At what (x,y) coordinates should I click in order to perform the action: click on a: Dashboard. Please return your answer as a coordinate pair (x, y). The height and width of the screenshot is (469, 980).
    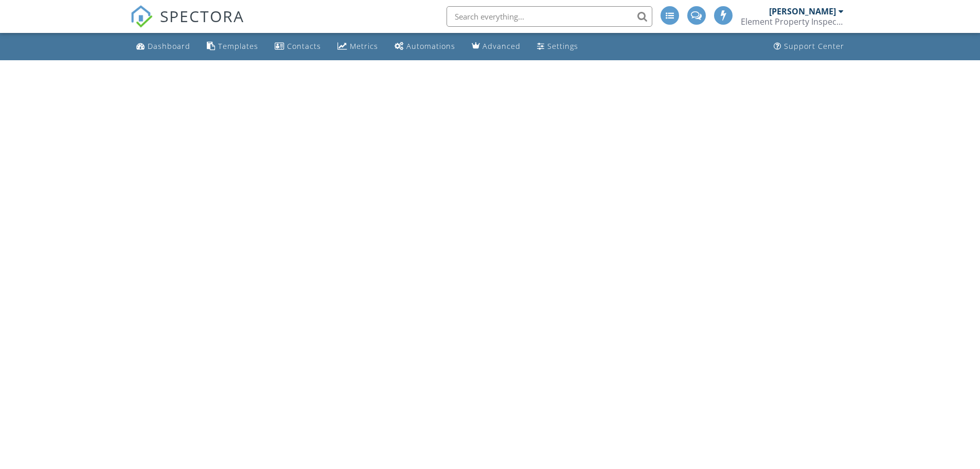
    Looking at the image, I should click on (163, 46).